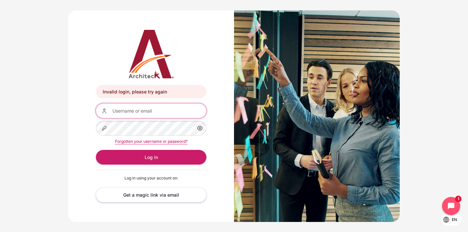 This screenshot has height=232, width=468. What do you see at coordinates (151, 195) in the screenshot?
I see `a: Get a magic link via email` at bounding box center [151, 195].